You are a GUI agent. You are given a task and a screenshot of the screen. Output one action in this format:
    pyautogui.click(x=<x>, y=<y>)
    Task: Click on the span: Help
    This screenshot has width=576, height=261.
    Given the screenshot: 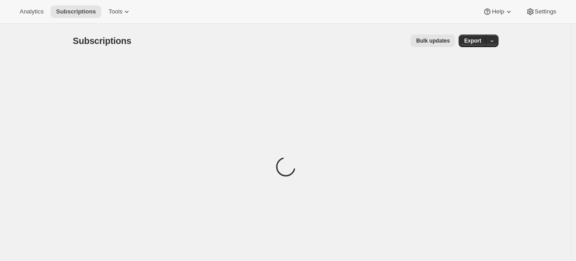 What is the action you would take?
    pyautogui.click(x=498, y=12)
    